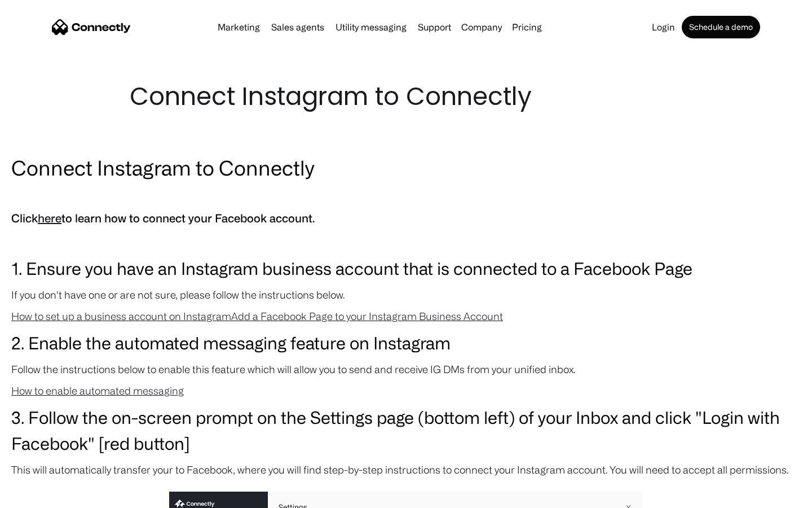 Image resolution: width=812 pixels, height=508 pixels. I want to click on h3: 3. Follow the on-screen prompt on the Settings page (bottom left) of your Inbox and click "Login ..., so click(406, 430).